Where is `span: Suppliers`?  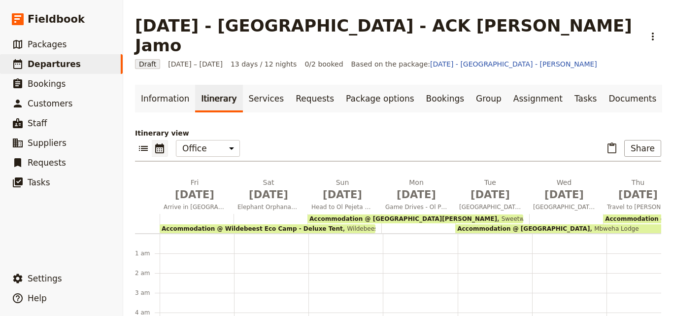 span: Suppliers is located at coordinates (47, 143).